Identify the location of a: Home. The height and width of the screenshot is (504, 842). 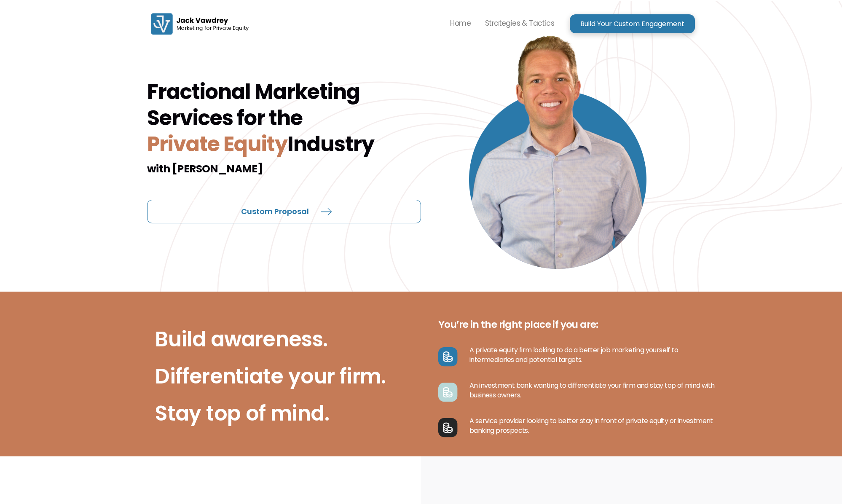
(460, 24).